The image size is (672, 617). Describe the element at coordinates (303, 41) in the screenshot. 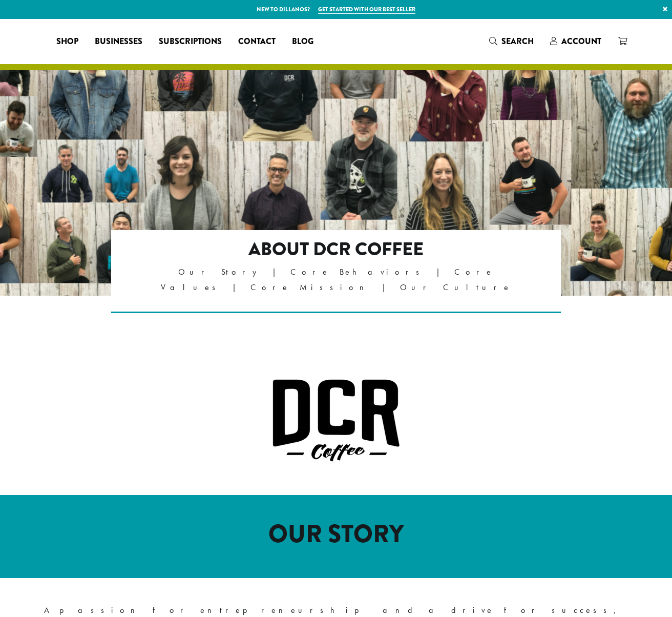

I see `span: Blog` at that location.